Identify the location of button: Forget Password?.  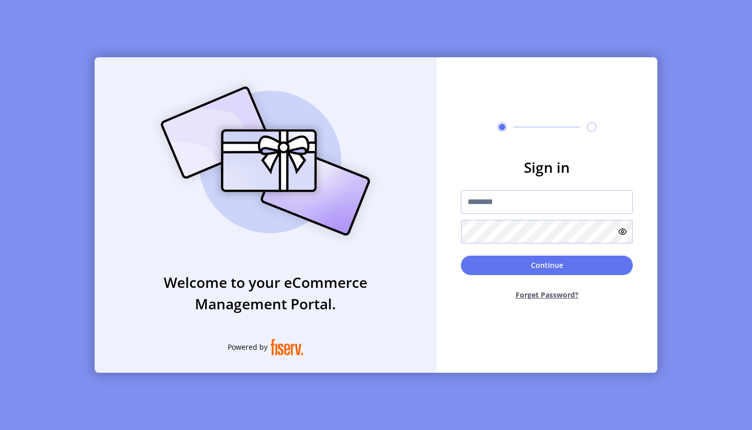
(547, 294).